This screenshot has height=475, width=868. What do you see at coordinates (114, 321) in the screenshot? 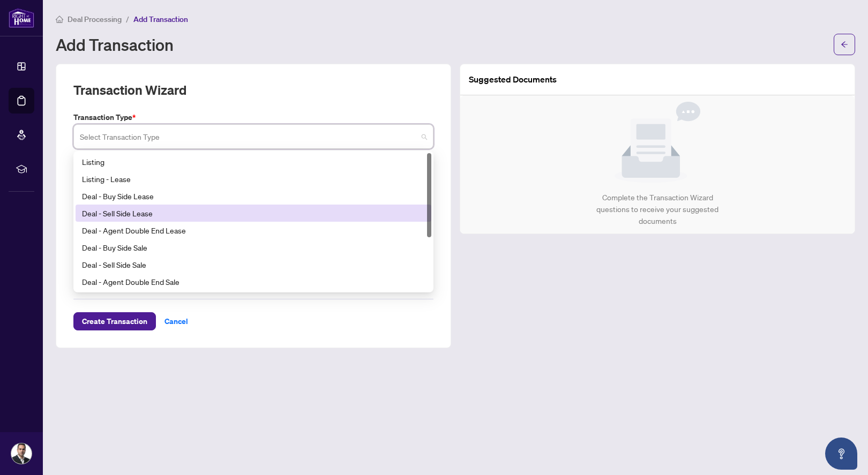
I see `span: Create Transaction` at bounding box center [114, 321].